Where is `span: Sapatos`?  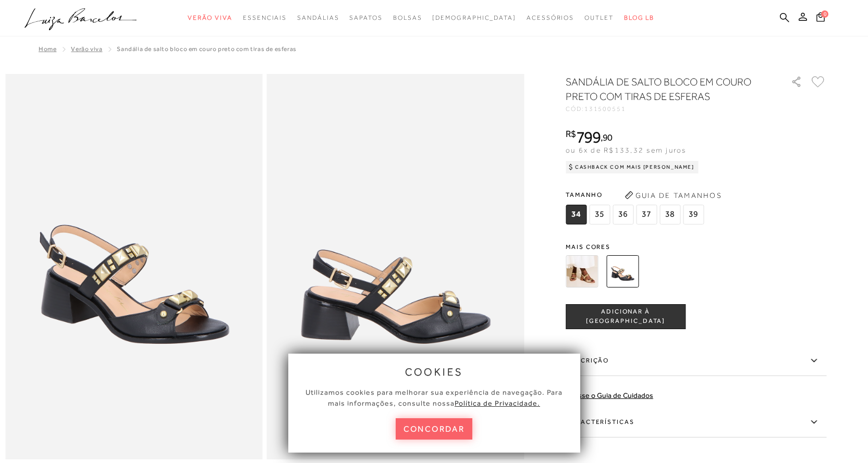 span: Sapatos is located at coordinates (366, 18).